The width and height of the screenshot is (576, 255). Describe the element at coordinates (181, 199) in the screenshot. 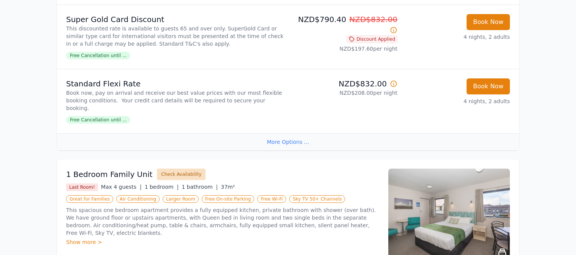

I see `span: Larger Room` at that location.